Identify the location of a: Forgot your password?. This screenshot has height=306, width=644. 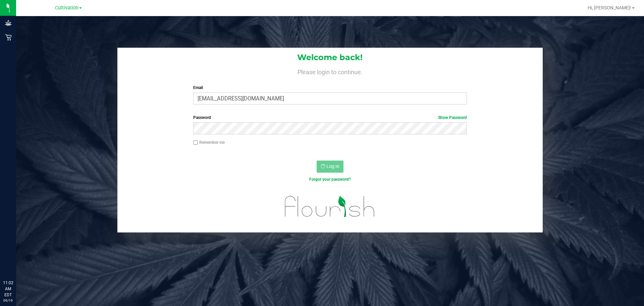
(330, 179).